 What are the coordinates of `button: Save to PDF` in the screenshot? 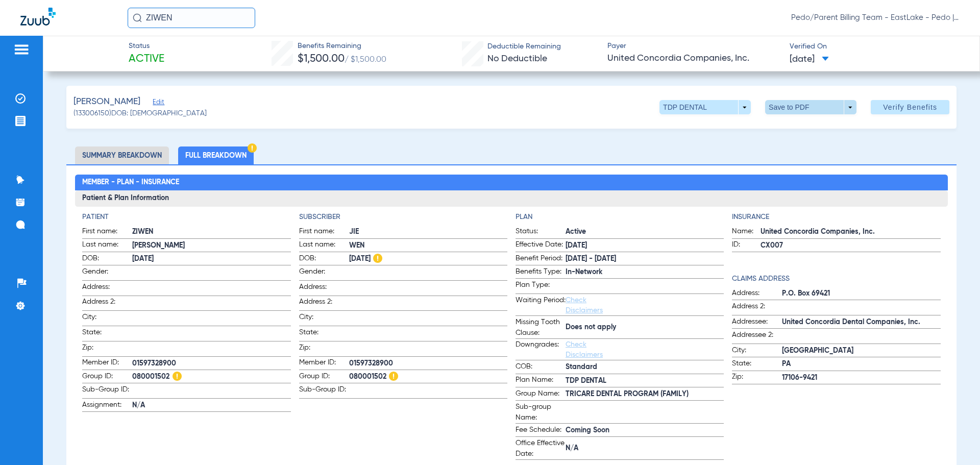 It's located at (810, 107).